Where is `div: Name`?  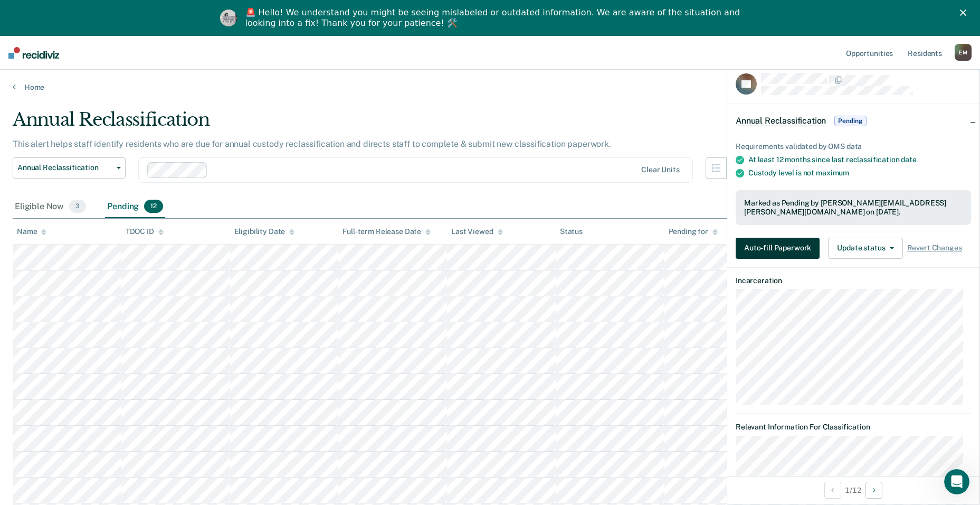
div: Name is located at coordinates (32, 231).